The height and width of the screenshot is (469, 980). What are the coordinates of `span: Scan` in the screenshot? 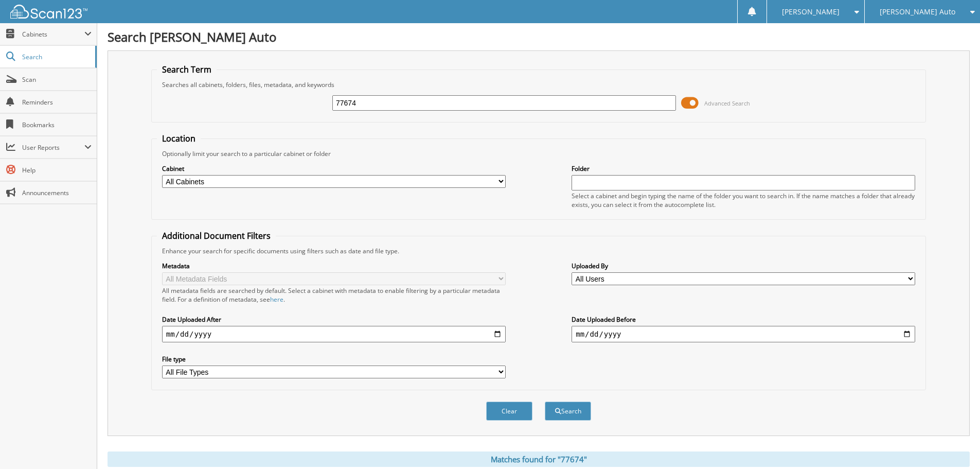 It's located at (56, 79).